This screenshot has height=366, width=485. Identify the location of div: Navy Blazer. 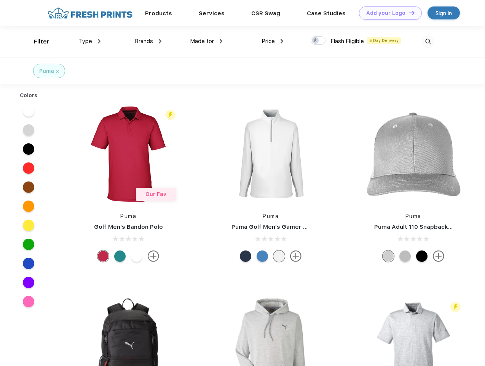
(246, 256).